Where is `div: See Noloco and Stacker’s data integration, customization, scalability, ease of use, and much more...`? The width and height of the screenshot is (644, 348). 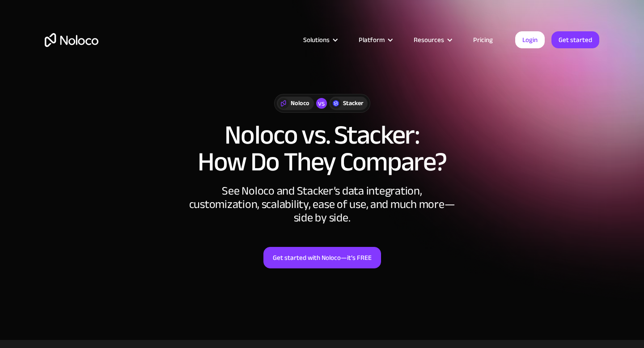
div: See Noloco and Stacker’s data integration, customization, scalability, ease of use, and much more... is located at coordinates (322, 204).